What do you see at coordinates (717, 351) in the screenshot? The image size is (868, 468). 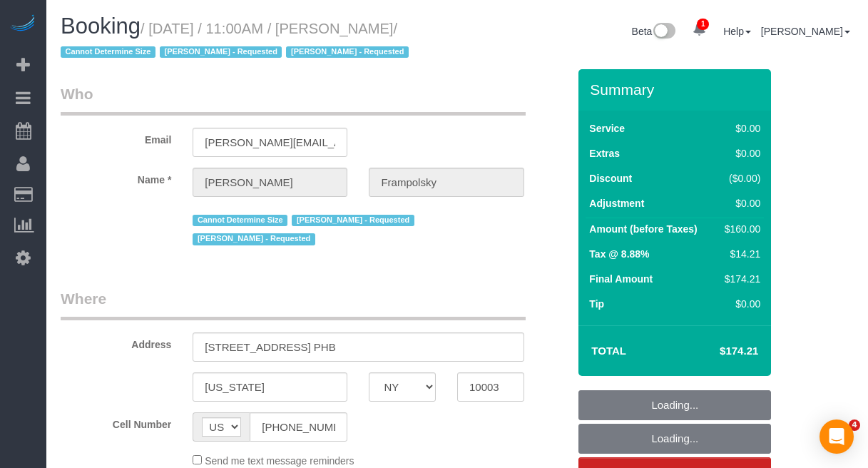 I see `h4: $174.21` at bounding box center [717, 351].